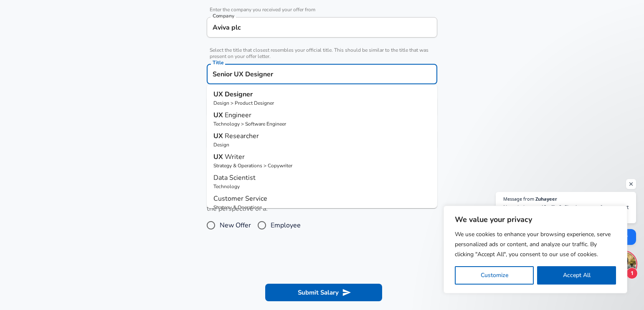 The width and height of the screenshot is (644, 310). I want to click on span: Select the title that closest resembles your official title. This should be similar to the title ..., so click(322, 54).